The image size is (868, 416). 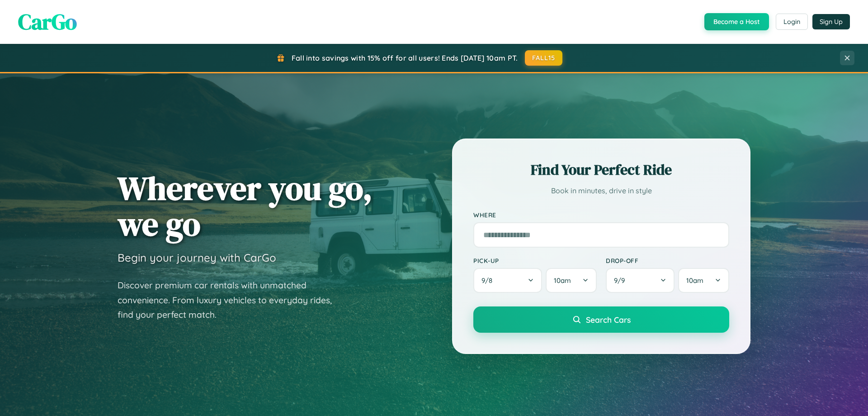 I want to click on button: Login, so click(x=792, y=22).